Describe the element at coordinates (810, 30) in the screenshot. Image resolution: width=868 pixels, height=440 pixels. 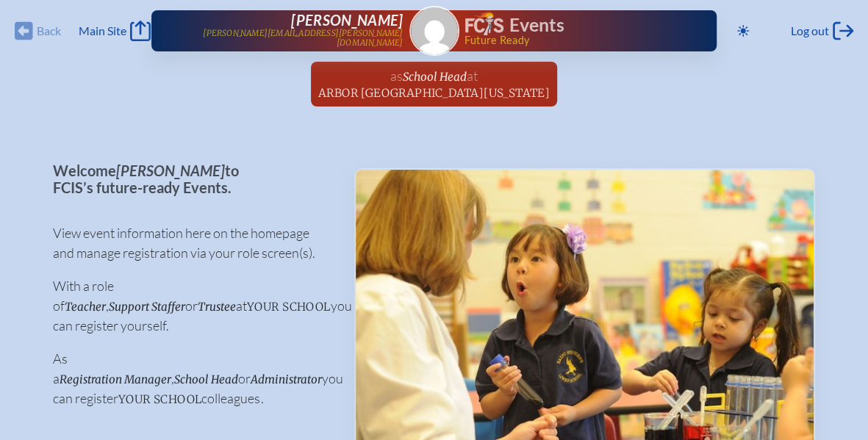
I see `span: Log out` at that location.